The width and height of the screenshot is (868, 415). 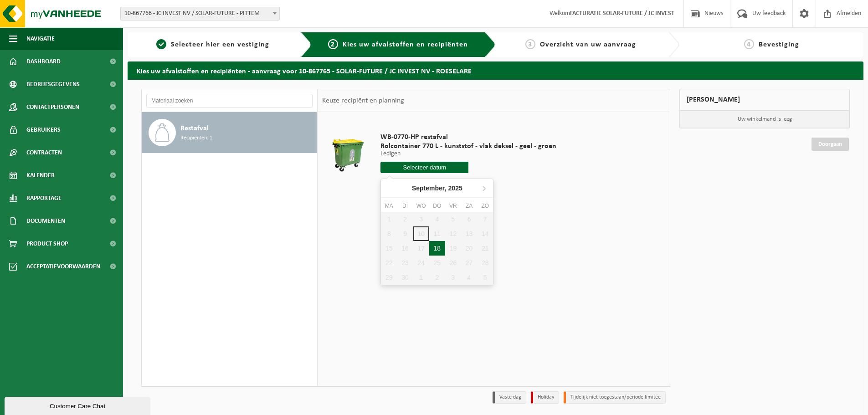 What do you see at coordinates (213, 45) in the screenshot?
I see `a: 1Selecteer hier een vestiging` at bounding box center [213, 45].